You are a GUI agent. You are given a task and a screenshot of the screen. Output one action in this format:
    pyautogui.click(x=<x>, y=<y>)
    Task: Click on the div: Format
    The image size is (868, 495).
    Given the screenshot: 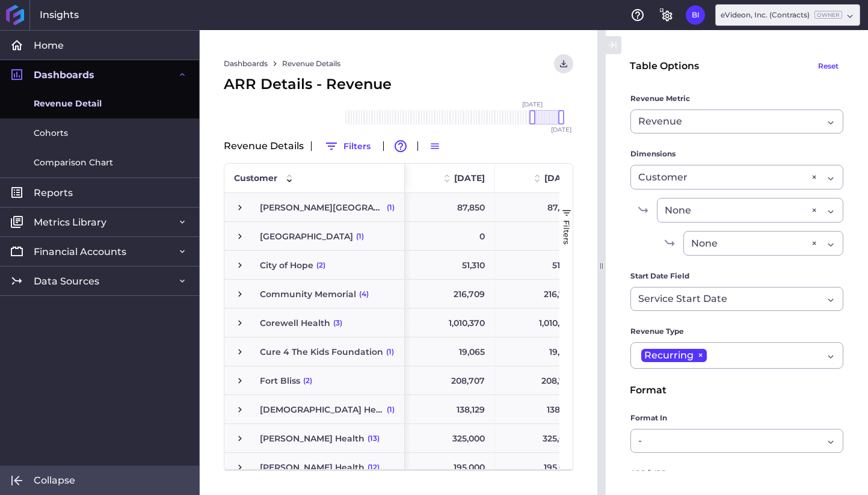 What is the action you would take?
    pyautogui.click(x=737, y=390)
    